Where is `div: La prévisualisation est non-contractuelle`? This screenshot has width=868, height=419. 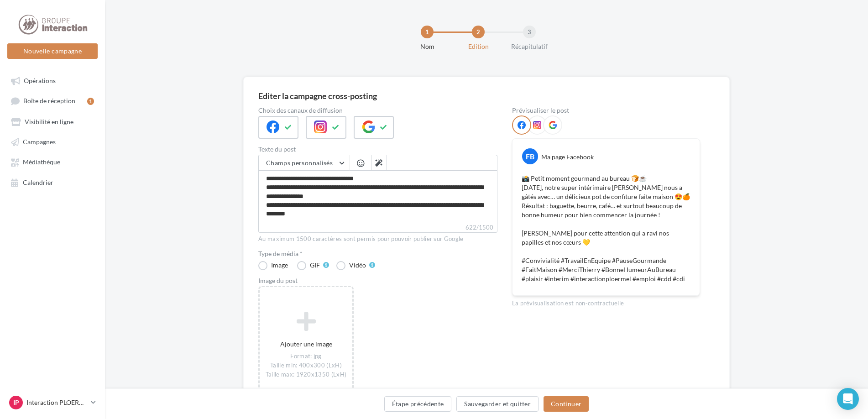
div: La prévisualisation est non-contractuelle is located at coordinates (606, 302).